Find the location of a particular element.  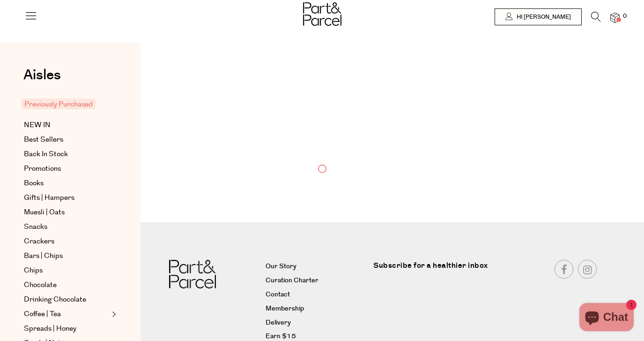

span: Previously Purchased is located at coordinates (58, 104).